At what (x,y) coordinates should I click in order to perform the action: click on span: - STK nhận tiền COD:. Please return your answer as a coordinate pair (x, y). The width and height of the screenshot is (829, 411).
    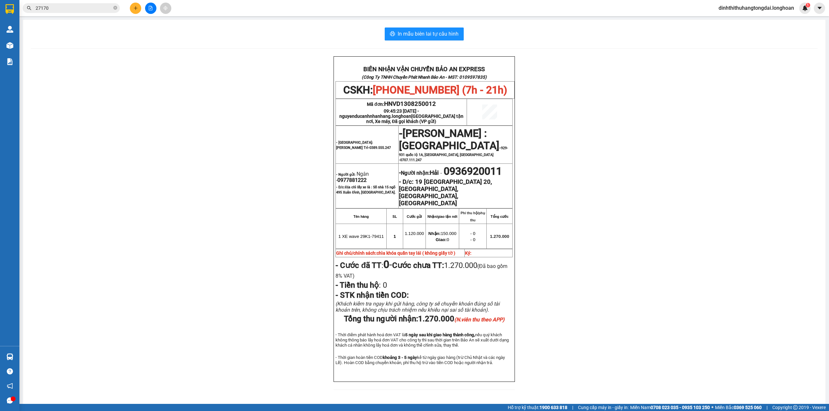
    Looking at the image, I should click on (372, 295).